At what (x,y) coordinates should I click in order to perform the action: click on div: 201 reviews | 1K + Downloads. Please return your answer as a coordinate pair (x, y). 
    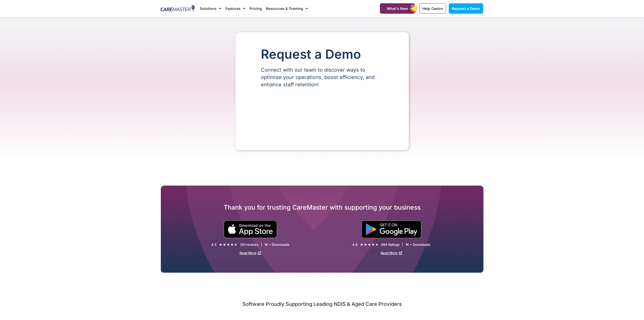
    Looking at the image, I should click on (265, 245).